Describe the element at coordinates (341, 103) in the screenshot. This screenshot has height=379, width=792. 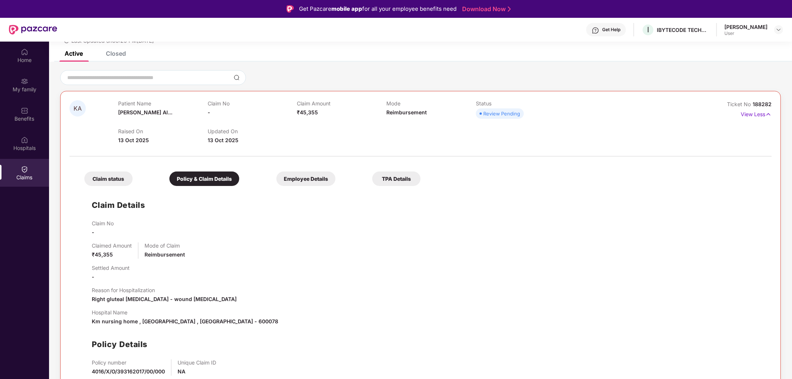
I see `p: Claim Amount` at that location.